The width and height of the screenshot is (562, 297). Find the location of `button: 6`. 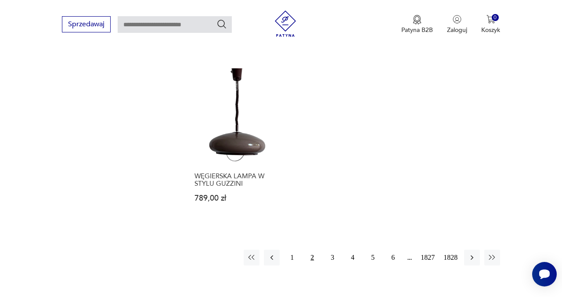

button: 6 is located at coordinates (393, 258).